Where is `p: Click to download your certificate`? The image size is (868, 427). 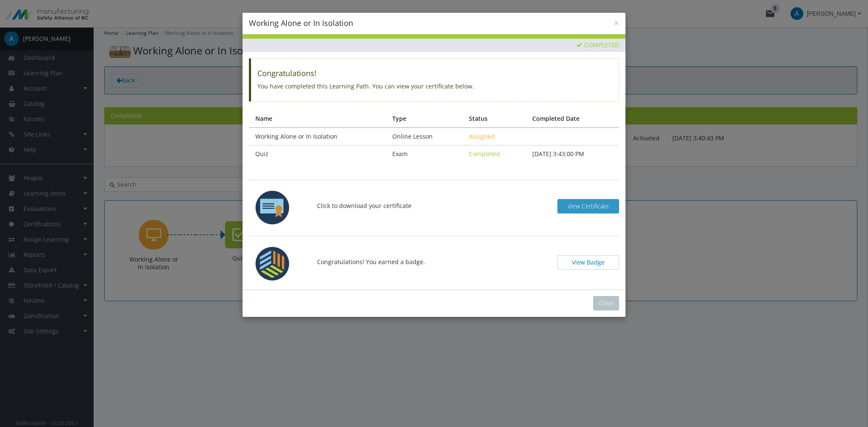
p: Click to download your certificate is located at coordinates (434, 206).